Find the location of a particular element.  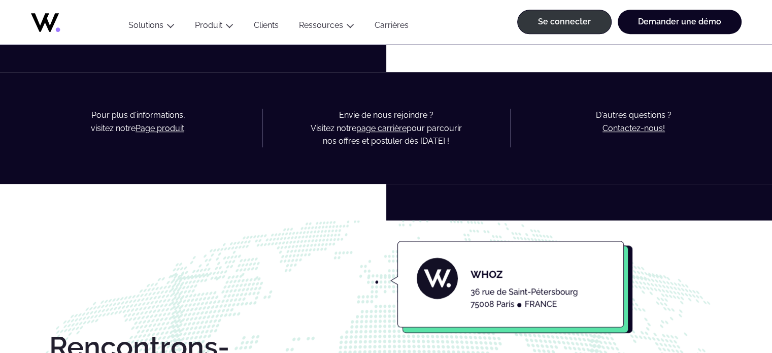

font: Demander une démo is located at coordinates (679, 21).